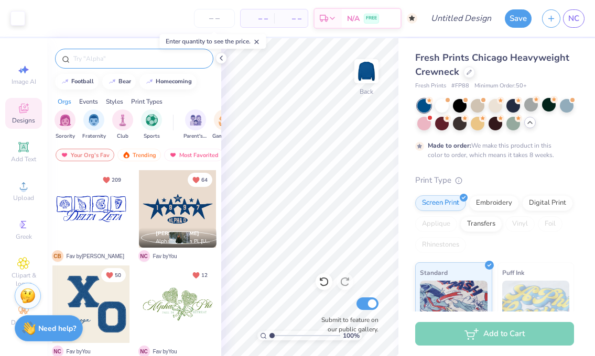 This screenshot has height=356, width=595. What do you see at coordinates (139, 59) in the screenshot?
I see `input: Try "Alpha"` at bounding box center [139, 59].